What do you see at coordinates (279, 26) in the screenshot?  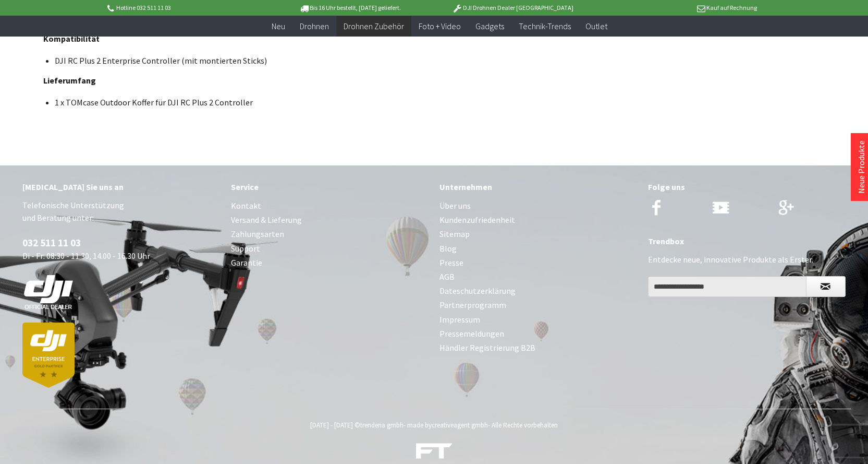 I see `a: Neu` at bounding box center [279, 26].